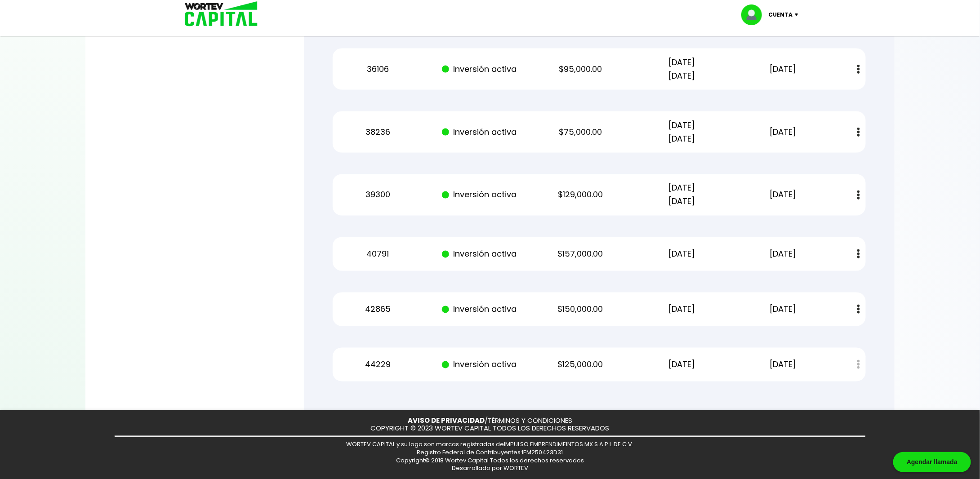 This screenshot has width=980, height=479. Describe the element at coordinates (580, 365) in the screenshot. I see `p: $125,000.00` at that location.